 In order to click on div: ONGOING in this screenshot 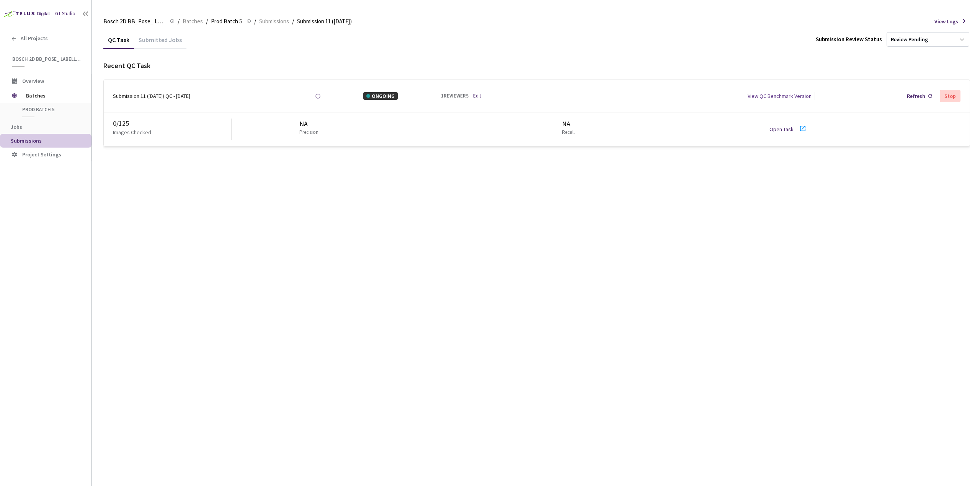, I will do `click(380, 96)`.